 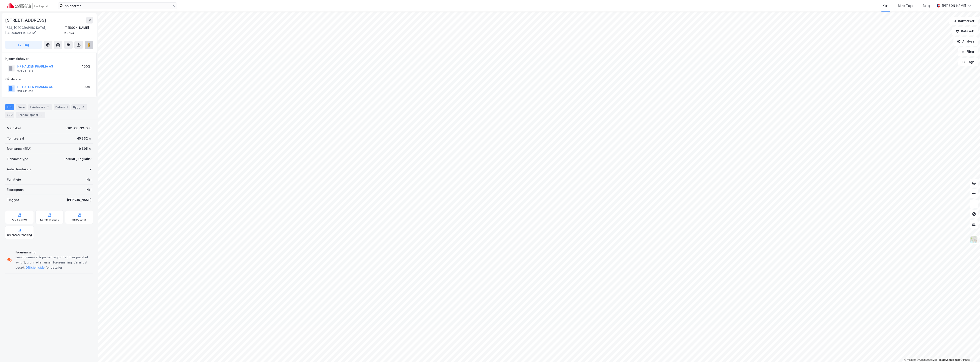 What do you see at coordinates (886, 6) in the screenshot?
I see `div: Kart` at bounding box center [886, 6].